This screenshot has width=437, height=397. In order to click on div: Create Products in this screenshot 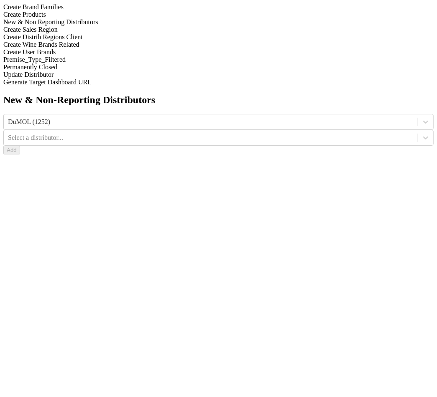, I will do `click(218, 15)`.